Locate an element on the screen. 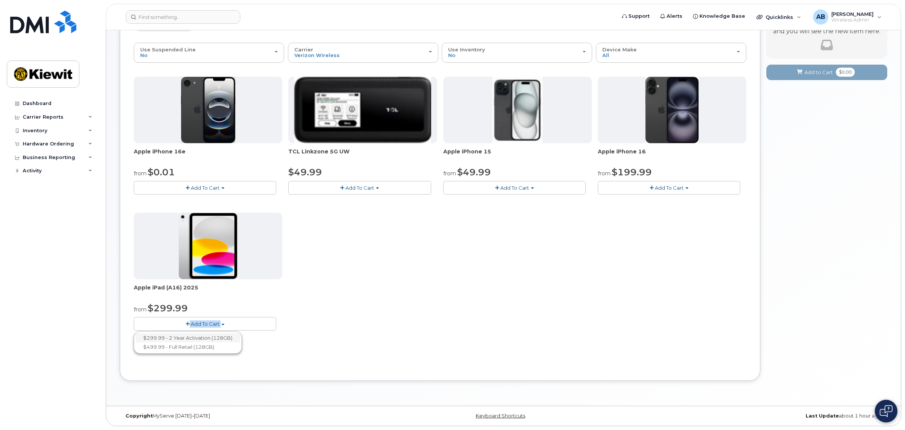 The image size is (905, 430). button: Device Make All is located at coordinates (671, 53).